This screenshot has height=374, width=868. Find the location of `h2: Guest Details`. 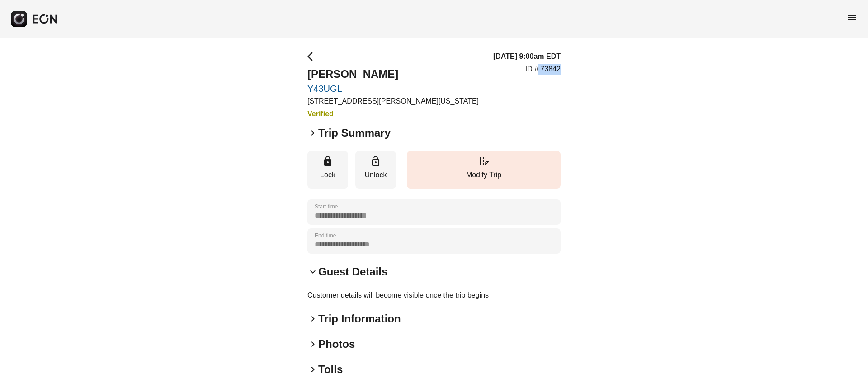

h2: Guest Details is located at coordinates (353, 272).